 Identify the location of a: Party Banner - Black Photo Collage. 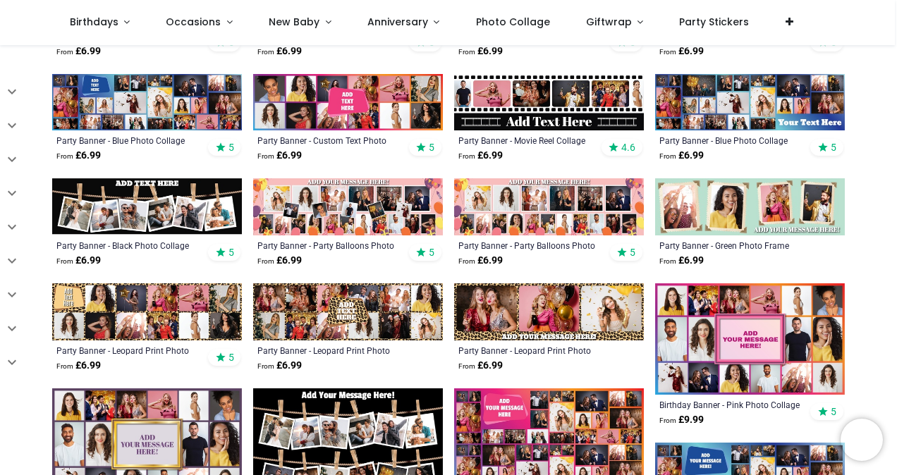
(128, 246).